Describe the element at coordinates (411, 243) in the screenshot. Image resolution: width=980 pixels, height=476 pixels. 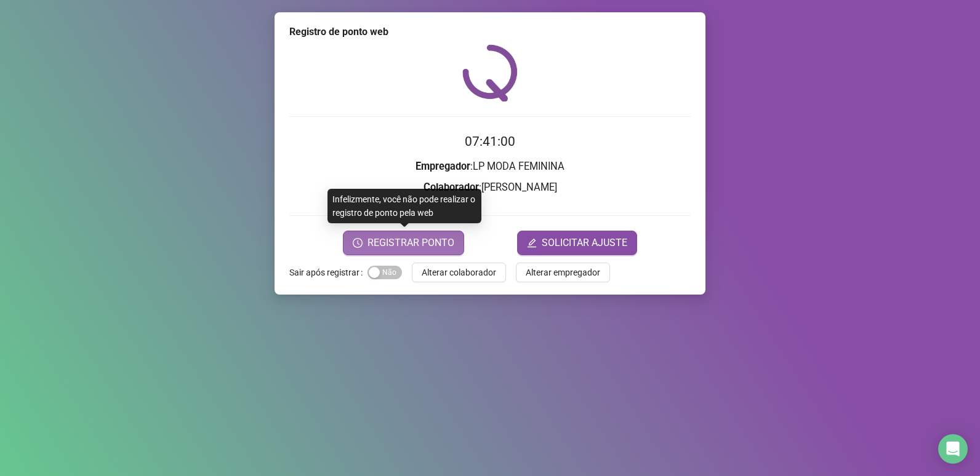
I see `span: REGISTRAR PONTO` at that location.